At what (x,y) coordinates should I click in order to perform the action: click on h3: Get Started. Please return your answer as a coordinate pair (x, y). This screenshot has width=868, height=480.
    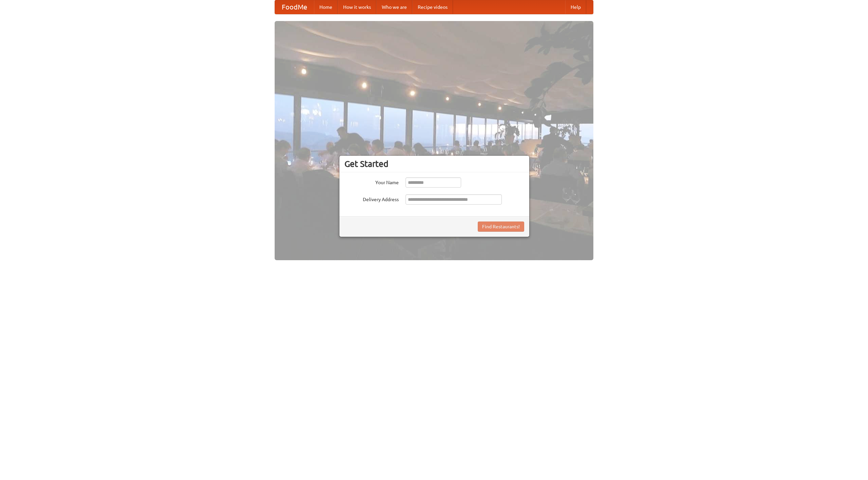
    Looking at the image, I should click on (434, 164).